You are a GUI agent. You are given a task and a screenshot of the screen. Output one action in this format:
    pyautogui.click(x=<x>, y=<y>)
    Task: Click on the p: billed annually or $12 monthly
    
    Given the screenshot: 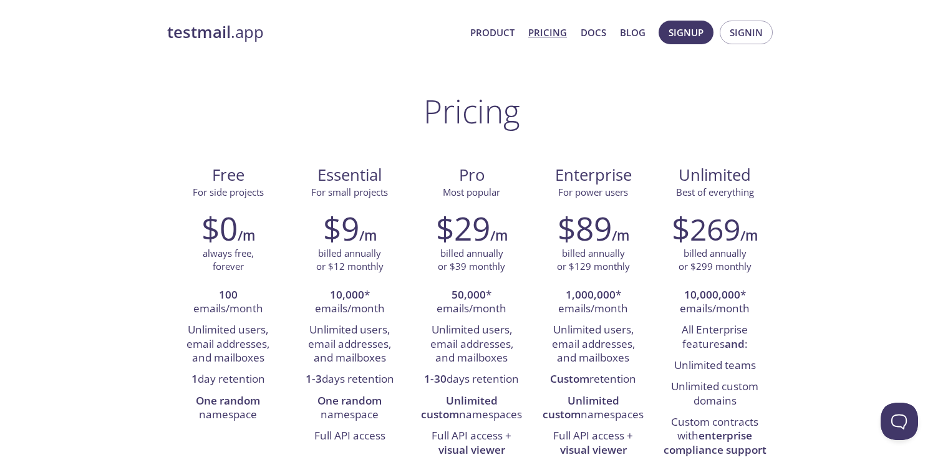 What is the action you would take?
    pyautogui.click(x=350, y=260)
    